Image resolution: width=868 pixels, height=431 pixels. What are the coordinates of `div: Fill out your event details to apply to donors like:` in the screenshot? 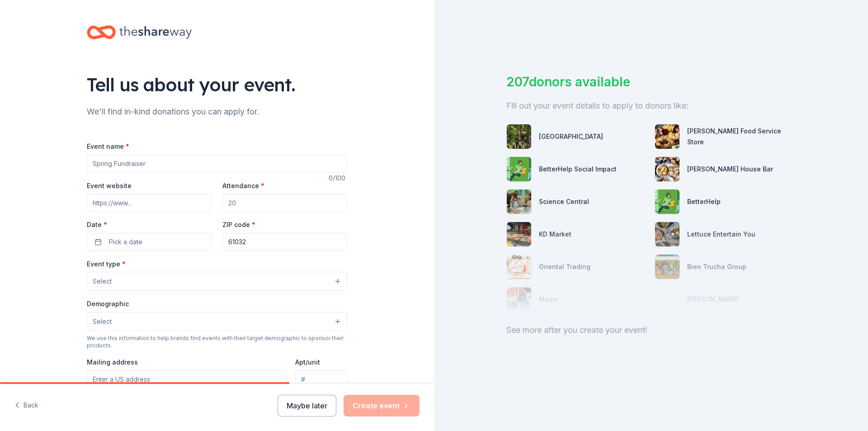 It's located at (651, 106).